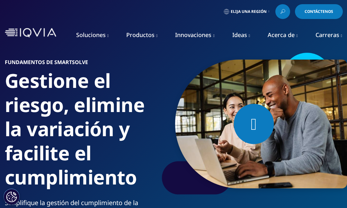 This screenshot has width=347, height=208. What do you see at coordinates (81, 133) in the screenshot?
I see `h1: Gestione el riesgo, elimine la variación y facilite el cumplimiento` at bounding box center [81, 133].